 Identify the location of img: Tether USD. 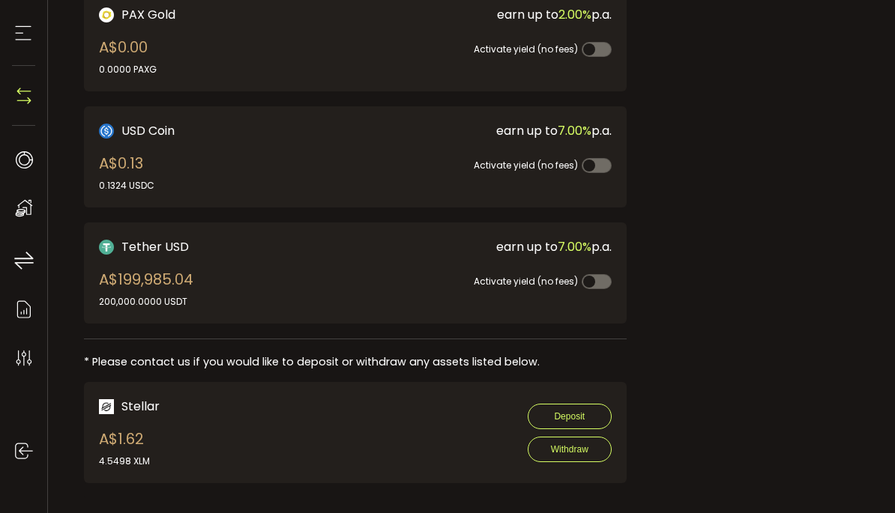
(106, 247).